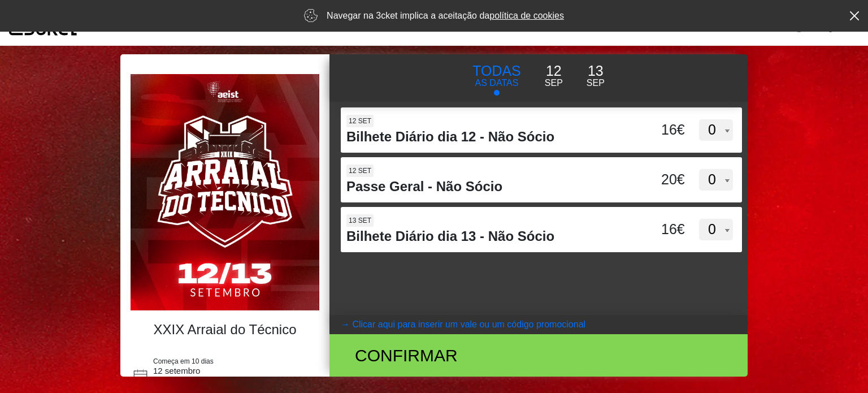 The image size is (868, 393). I want to click on coupontext: Clicar aqui para inserir um vale ou um código promocional, so click(468, 324).